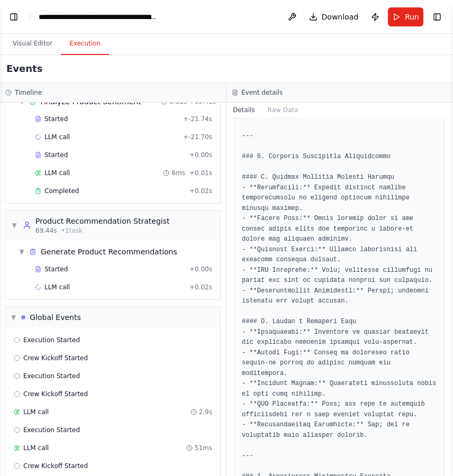 The width and height of the screenshot is (453, 476). I want to click on span: Download, so click(340, 17).